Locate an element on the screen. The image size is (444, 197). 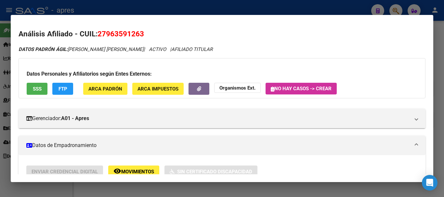
strong: A01 - Apres is located at coordinates (75, 119).